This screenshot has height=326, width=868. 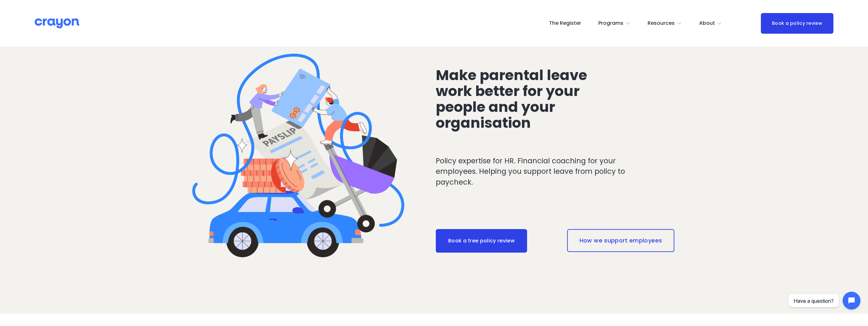 I want to click on img: Crayon, so click(x=57, y=23).